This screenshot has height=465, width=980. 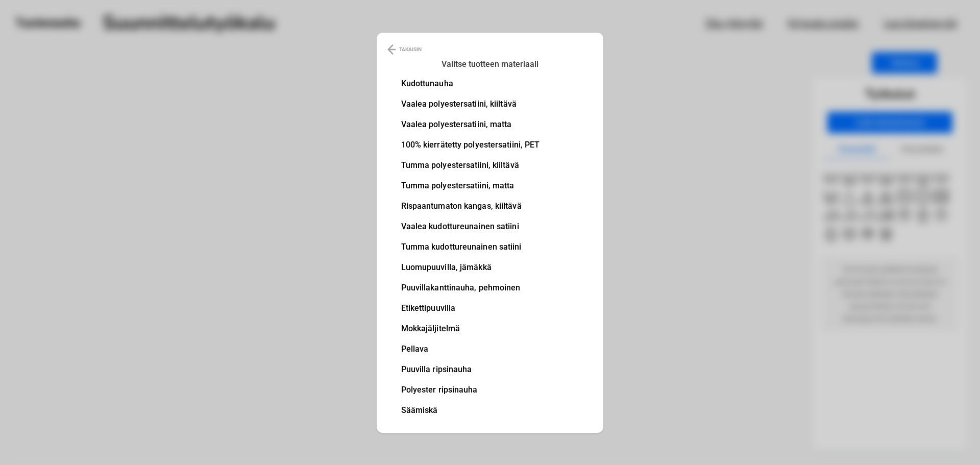 What do you see at coordinates (471, 206) in the screenshot?
I see `li: Rispaantumaton kangas, kiiltävä` at bounding box center [471, 206].